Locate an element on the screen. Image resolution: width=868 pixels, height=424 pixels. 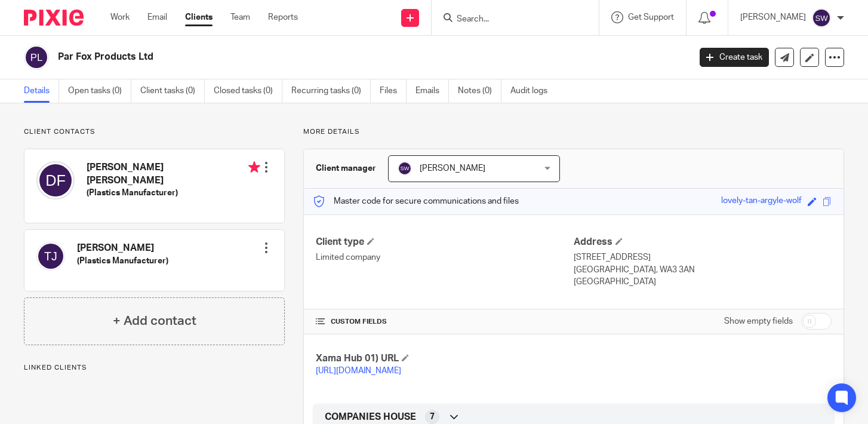
h4: CUSTOM FIELDS is located at coordinates (445, 322).